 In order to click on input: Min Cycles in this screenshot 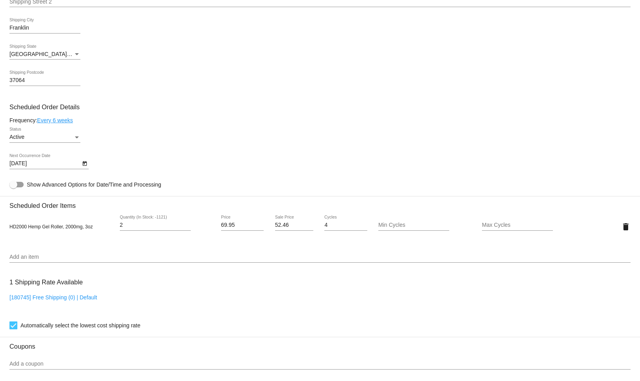, I will do `click(414, 225)`.